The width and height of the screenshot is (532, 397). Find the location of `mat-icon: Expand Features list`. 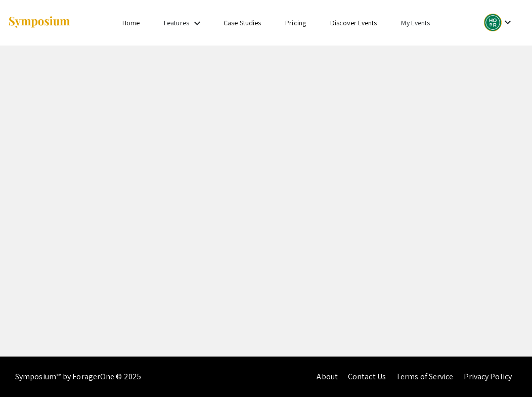

mat-icon: Expand Features list is located at coordinates (197, 24).